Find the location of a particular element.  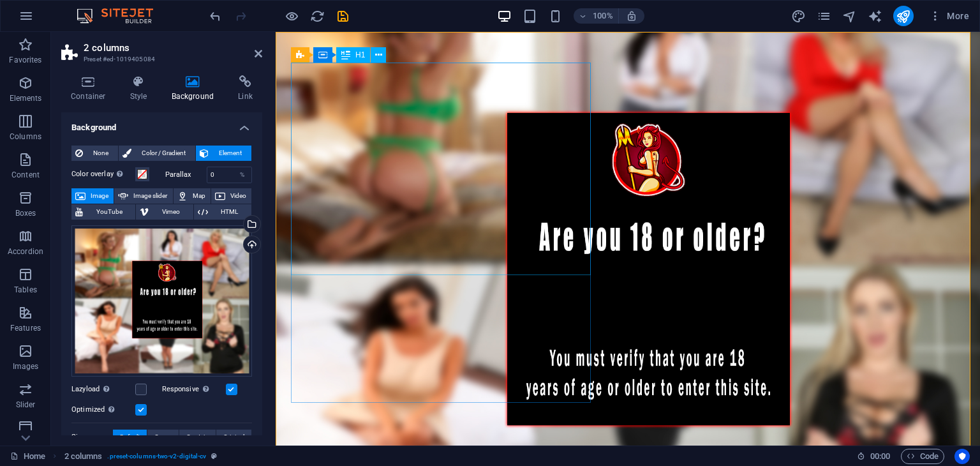

span: Image slider is located at coordinates (150, 196).